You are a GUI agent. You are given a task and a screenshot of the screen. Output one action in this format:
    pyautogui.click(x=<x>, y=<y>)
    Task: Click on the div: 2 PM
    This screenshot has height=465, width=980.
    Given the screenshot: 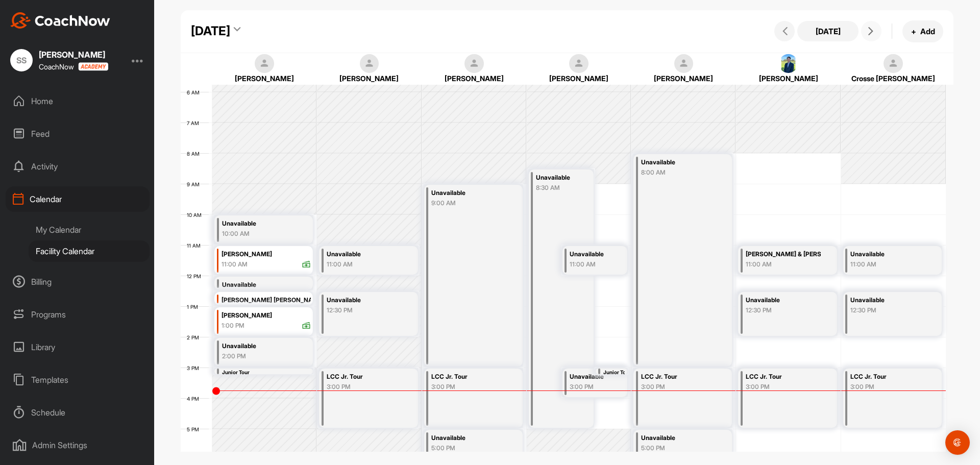 What is the action you would take?
    pyautogui.click(x=195, y=338)
    